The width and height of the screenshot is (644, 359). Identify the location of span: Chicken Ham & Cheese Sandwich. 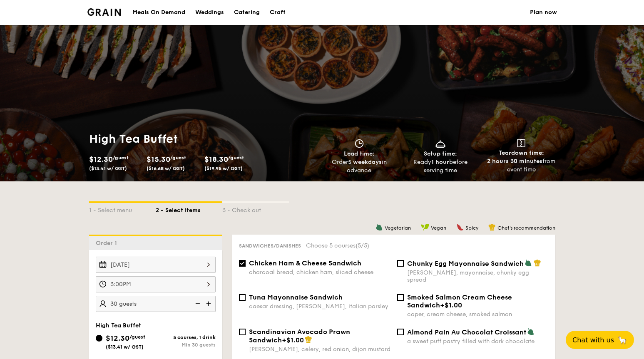
(305, 263).